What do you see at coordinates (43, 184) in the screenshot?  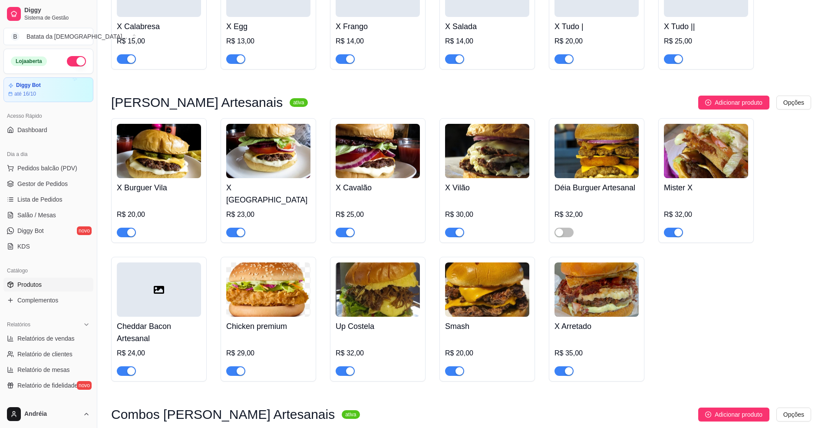 I see `span: Gestor de Pedidos` at bounding box center [43, 184].